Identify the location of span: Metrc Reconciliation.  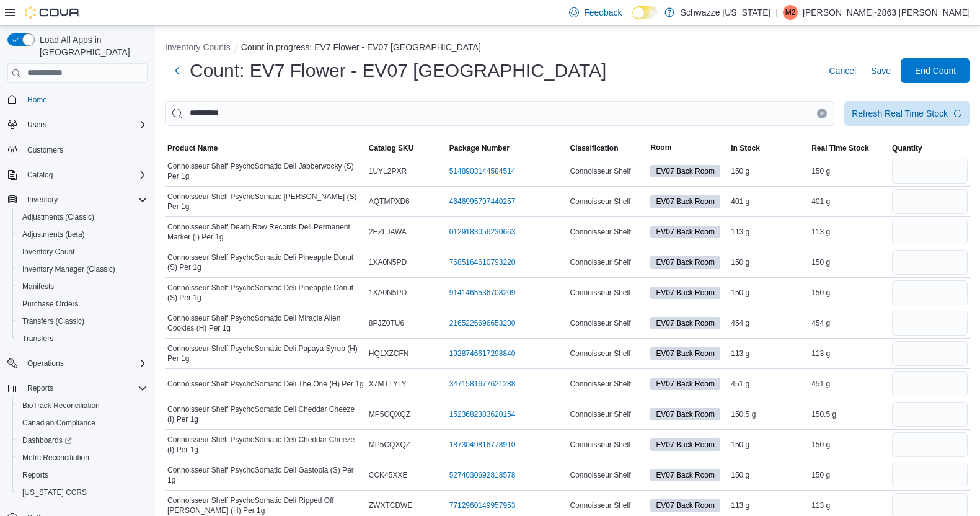
(82, 457).